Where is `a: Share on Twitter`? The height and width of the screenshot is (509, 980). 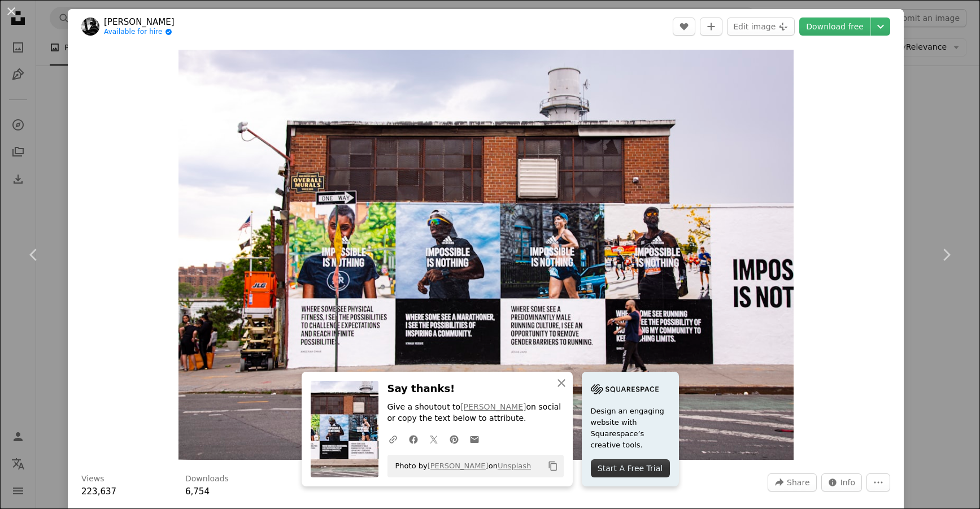
a: Share on Twitter is located at coordinates (434, 439).